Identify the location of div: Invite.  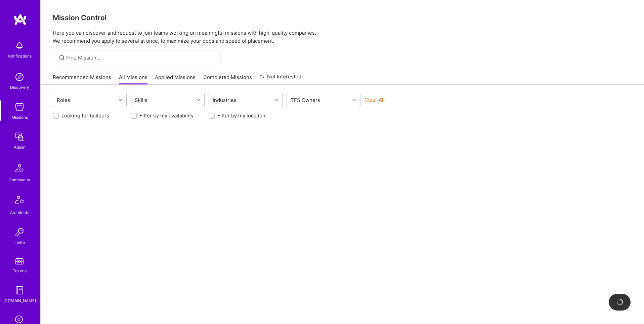
(20, 242).